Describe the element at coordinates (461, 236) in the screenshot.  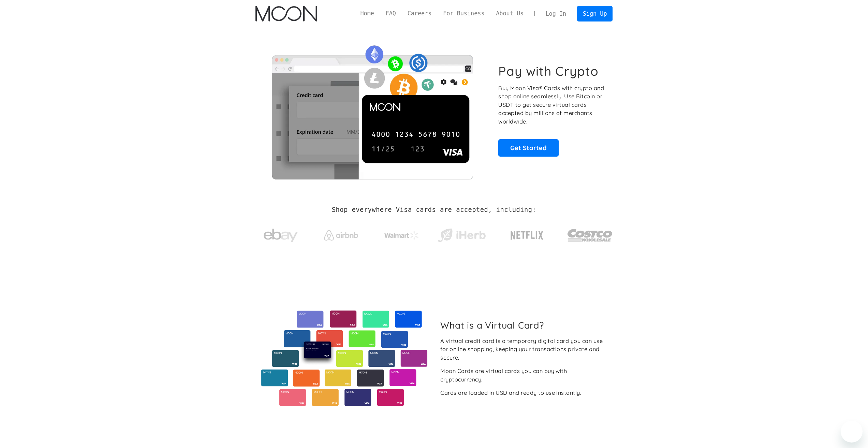
I see `img: iHerb` at that location.